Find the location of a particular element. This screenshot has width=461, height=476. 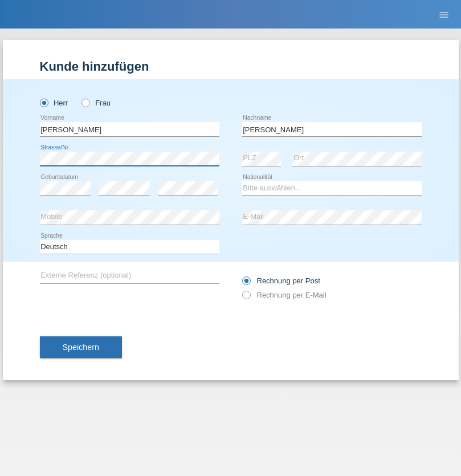

button: Speichern is located at coordinates (81, 347).